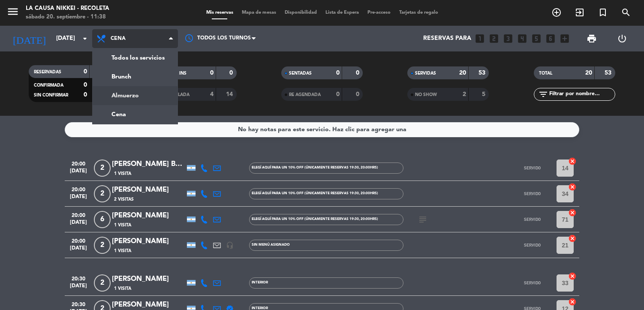 This screenshot has width=644, height=310. I want to click on a: Brunch, so click(135, 76).